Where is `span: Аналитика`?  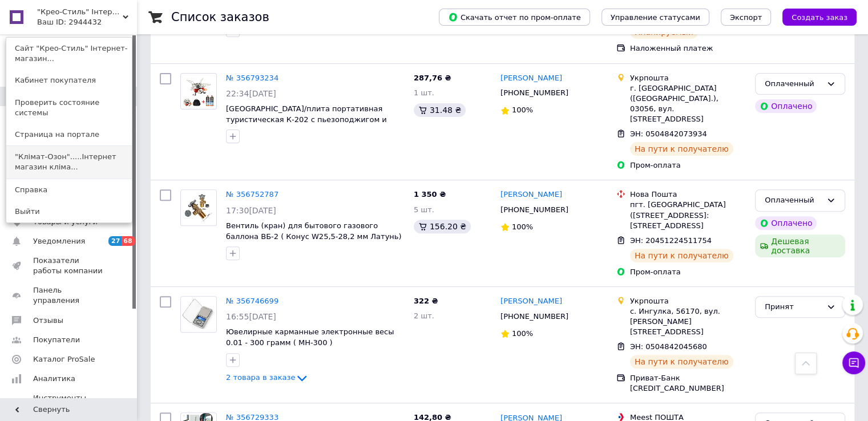
span: Аналитика is located at coordinates (55, 379).